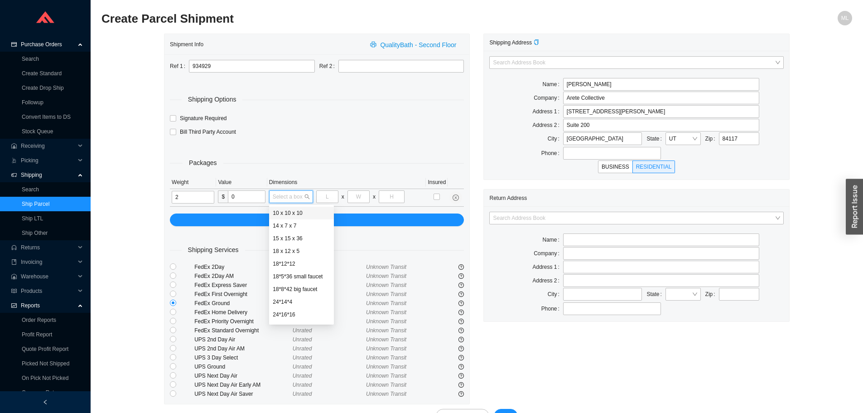 This screenshot has height=413, width=863. Describe the element at coordinates (391, 197) in the screenshot. I see `input: H` at that location.